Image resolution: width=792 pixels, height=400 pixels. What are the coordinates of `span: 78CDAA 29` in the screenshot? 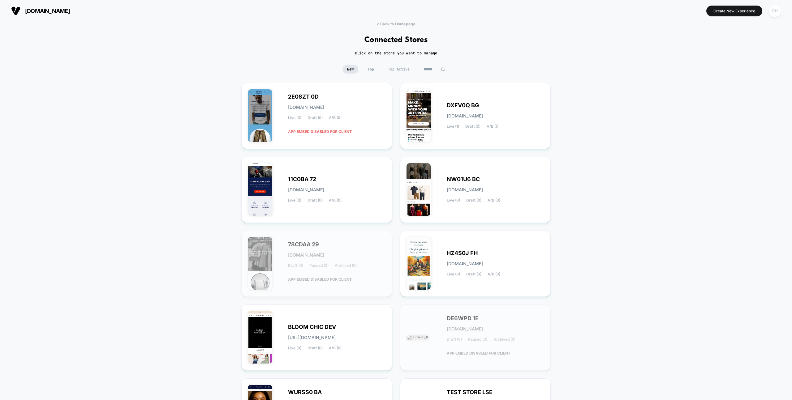 It's located at (303, 245).